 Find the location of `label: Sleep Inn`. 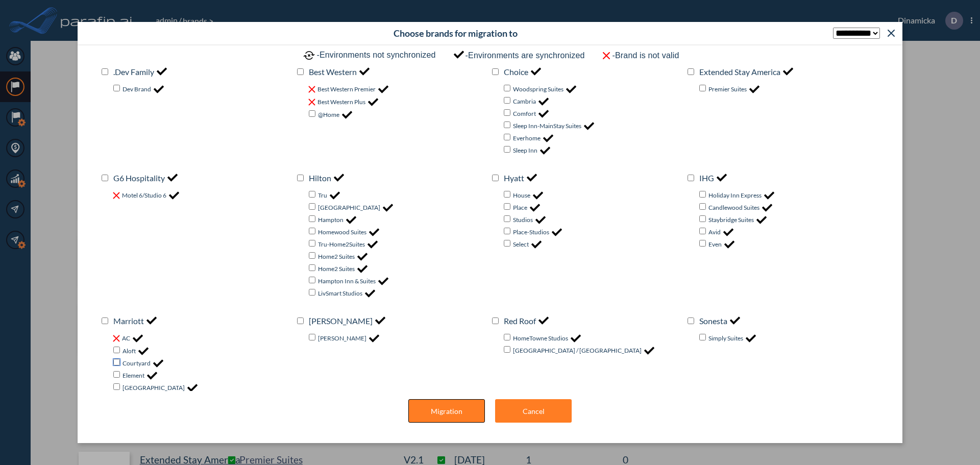

label: Sleep Inn is located at coordinates (525, 151).